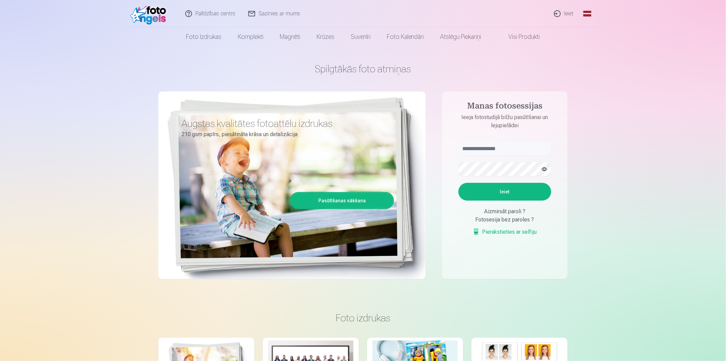  I want to click on h4: Manas fotosessijas, so click(505, 107).